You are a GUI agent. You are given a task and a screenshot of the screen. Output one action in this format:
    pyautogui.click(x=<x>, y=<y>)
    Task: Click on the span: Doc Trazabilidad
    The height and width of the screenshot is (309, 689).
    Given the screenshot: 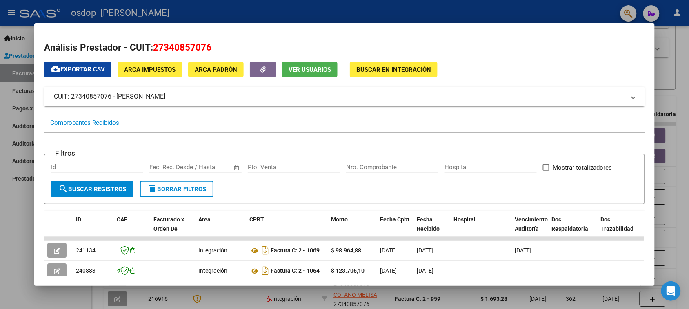 What is the action you would take?
    pyautogui.click(x=617, y=224)
    